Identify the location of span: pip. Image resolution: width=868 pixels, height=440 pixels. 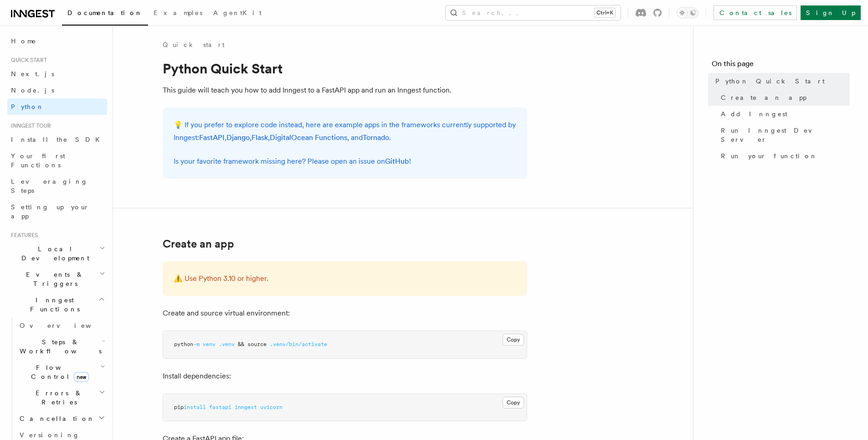
(179, 407).